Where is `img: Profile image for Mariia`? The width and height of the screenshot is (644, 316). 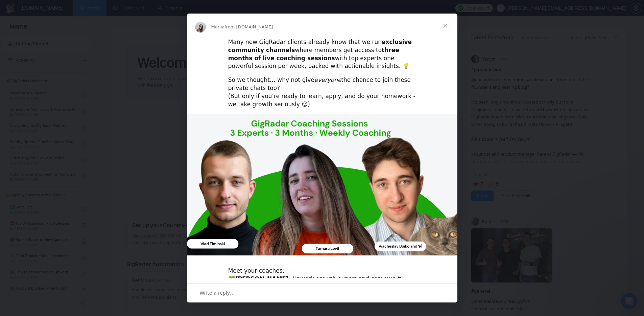 img: Profile image for Mariia is located at coordinates (200, 27).